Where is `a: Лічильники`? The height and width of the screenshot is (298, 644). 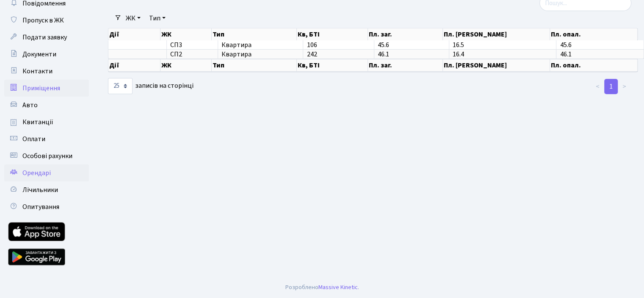
a: Лічильники is located at coordinates (46, 190).